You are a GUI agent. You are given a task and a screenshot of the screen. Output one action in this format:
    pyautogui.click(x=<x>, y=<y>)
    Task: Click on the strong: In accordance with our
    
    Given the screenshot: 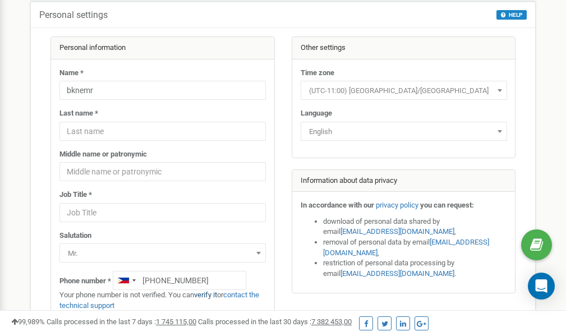 What is the action you would take?
    pyautogui.click(x=337, y=205)
    